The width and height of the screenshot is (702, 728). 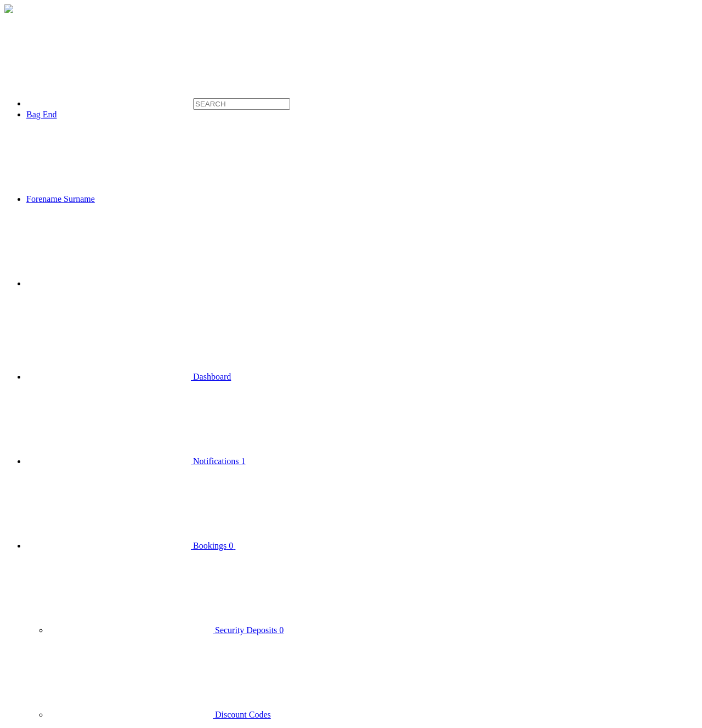 What do you see at coordinates (213, 545) in the screenshot?
I see `a: Bookings 0` at bounding box center [213, 545].